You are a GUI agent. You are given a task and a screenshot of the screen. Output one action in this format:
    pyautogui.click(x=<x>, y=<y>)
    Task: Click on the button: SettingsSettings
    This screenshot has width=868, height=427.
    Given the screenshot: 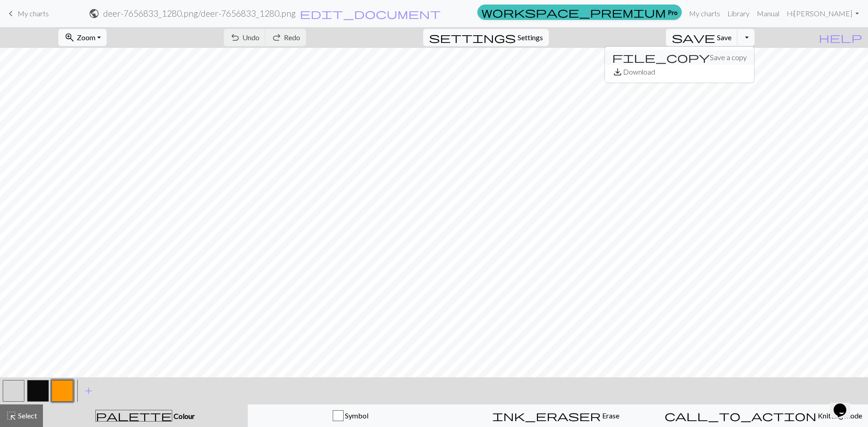 What is the action you would take?
    pyautogui.click(x=486, y=37)
    